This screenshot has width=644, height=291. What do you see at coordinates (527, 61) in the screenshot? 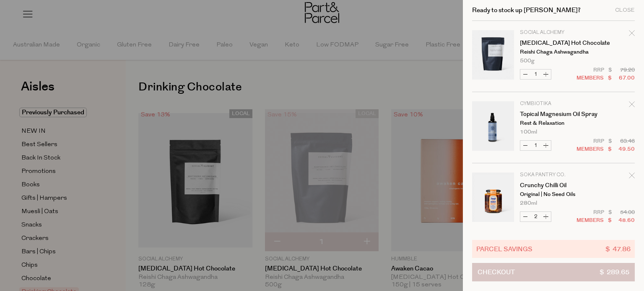
I see `span: 500g` at bounding box center [527, 61].